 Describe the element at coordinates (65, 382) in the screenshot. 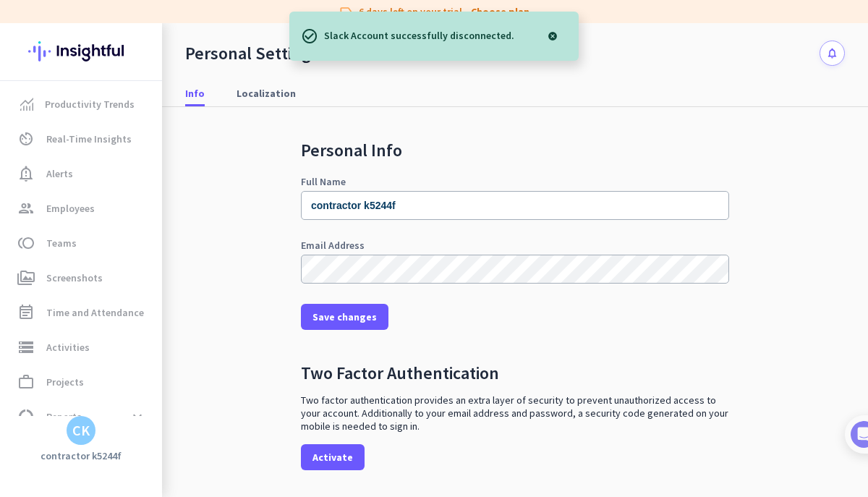

I see `span: Projects` at that location.